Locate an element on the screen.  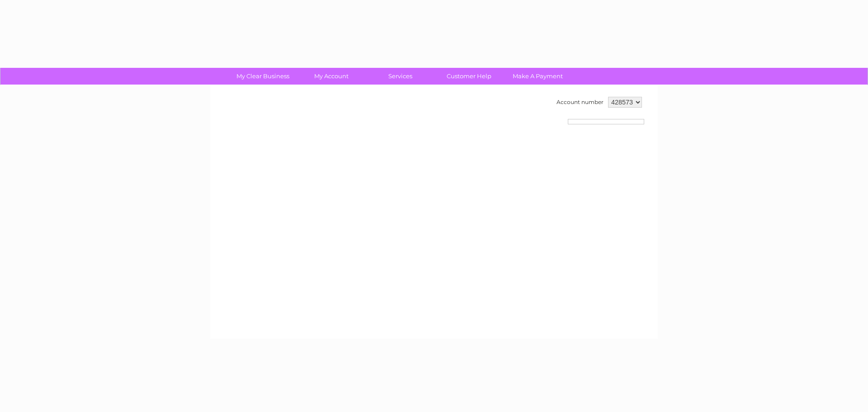
a: Services is located at coordinates (400, 76).